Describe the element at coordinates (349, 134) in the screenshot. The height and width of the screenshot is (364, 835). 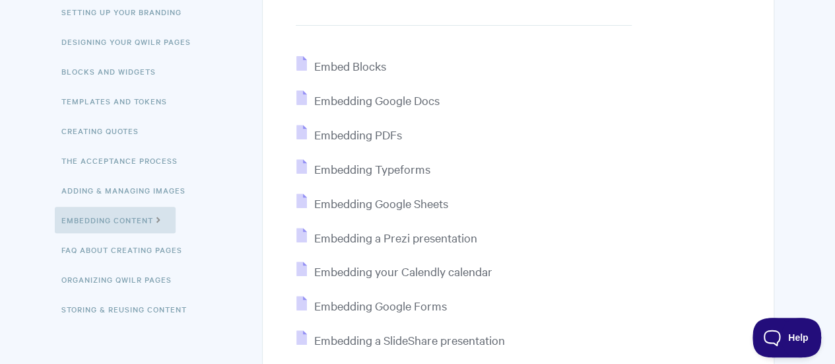
I see `a: Embedding PDFs` at that location.